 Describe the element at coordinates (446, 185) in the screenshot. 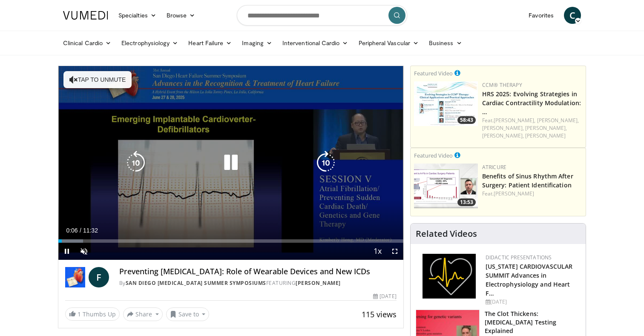

I see `img: 982c273f-2ee1-4c72-ac31-fa6e97b745f7.png.150x105_q85_crop-smart_upscale.png` at that location.